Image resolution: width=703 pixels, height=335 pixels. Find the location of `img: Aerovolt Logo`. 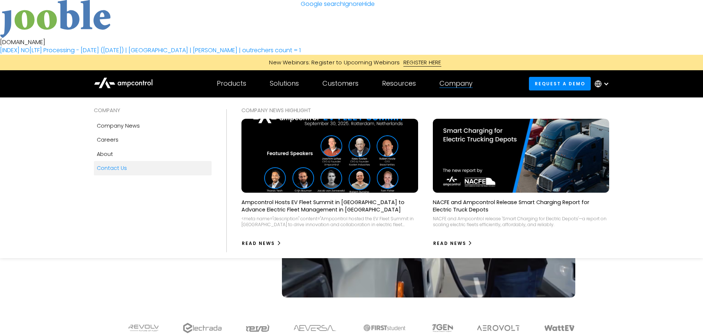

img: Aerovolt Logo is located at coordinates (498, 328).